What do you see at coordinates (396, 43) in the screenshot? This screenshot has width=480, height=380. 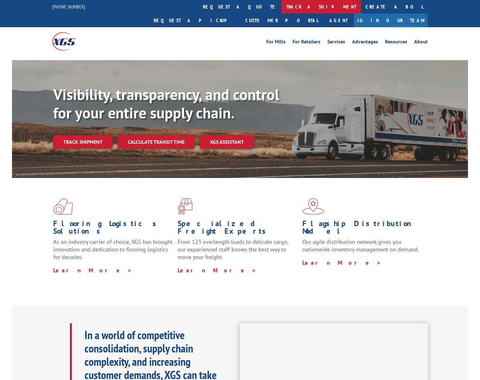 I see `a: Resources` at bounding box center [396, 43].